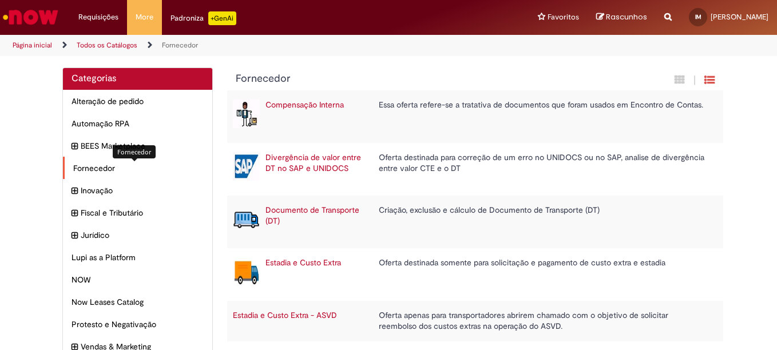 The width and height of the screenshot is (777, 350). Describe the element at coordinates (312, 216) in the screenshot. I see `a: Documento de Transporte (DT)` at that location.